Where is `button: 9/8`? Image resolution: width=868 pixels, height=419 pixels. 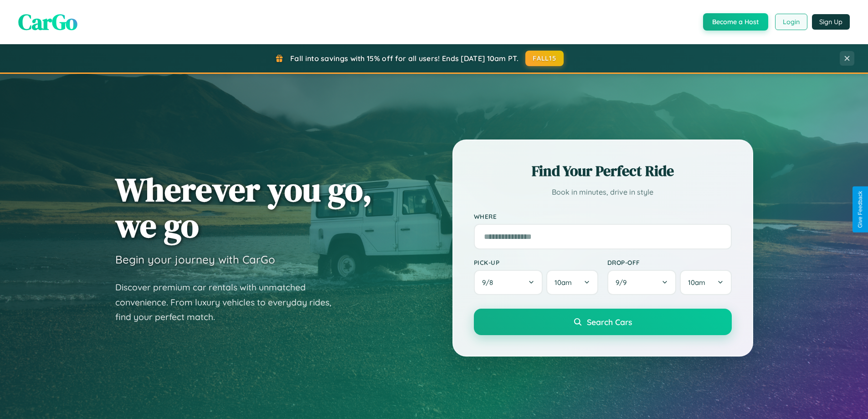 button: 9/8 is located at coordinates (508, 282).